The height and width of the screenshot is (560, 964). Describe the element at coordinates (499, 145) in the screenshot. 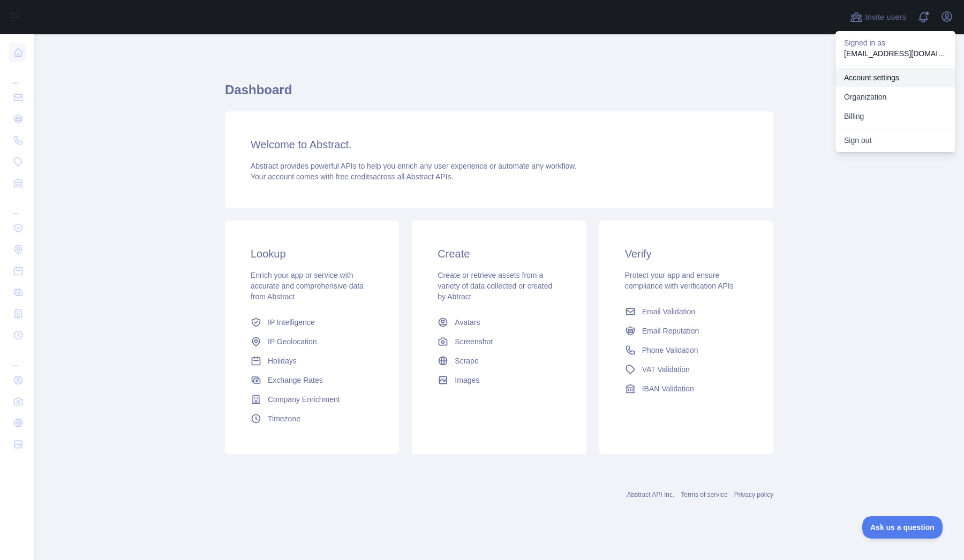

I see `h3: Welcome to Abstract.` at that location.